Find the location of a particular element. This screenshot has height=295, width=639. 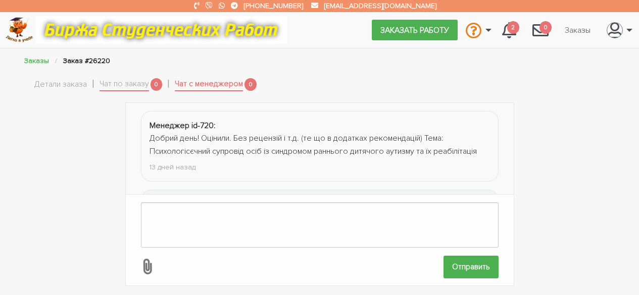

a: Детали заказа is located at coordinates (61, 85).